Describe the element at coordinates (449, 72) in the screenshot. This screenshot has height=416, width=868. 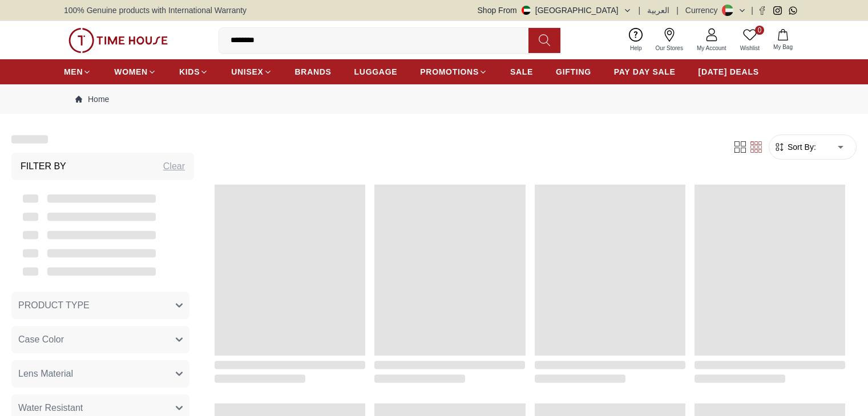
I see `span: PROMOTIONS` at that location.